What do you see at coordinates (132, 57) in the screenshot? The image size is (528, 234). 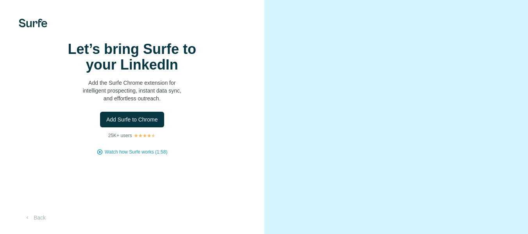 I see `h1: Let’s bring Surfe to your LinkedIn` at bounding box center [132, 57].